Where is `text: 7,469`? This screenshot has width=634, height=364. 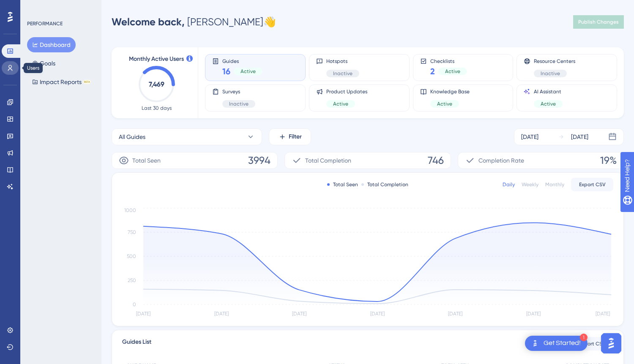
text: 7,469 is located at coordinates (157, 84).